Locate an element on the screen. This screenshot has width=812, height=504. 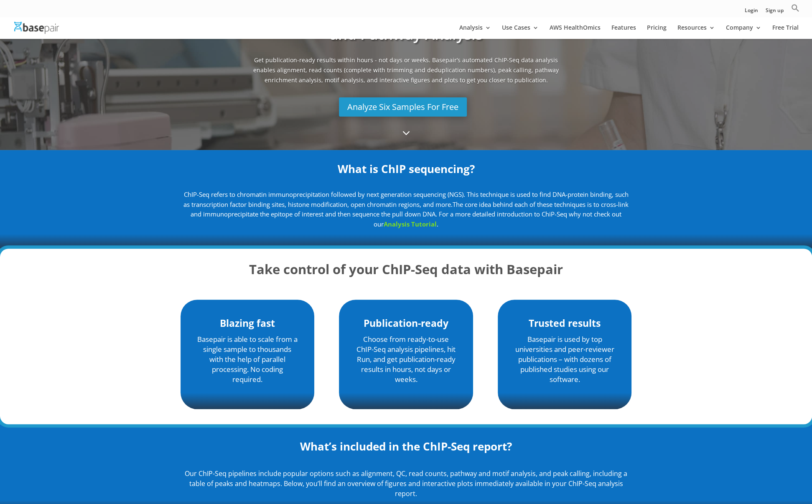
p: Basepair is used by top universities and peer-reviewer publications – with dozens of published st... is located at coordinates (565, 358).